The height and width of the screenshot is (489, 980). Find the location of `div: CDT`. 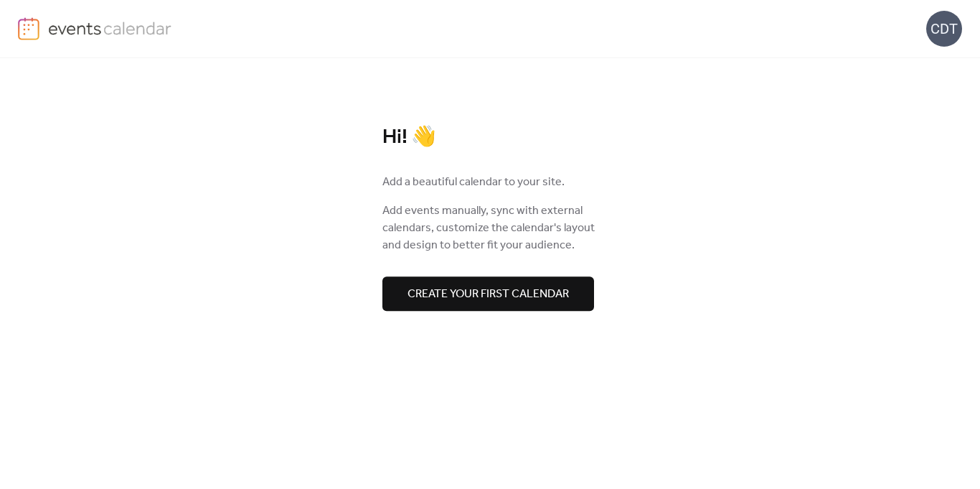

div: CDT is located at coordinates (944, 29).